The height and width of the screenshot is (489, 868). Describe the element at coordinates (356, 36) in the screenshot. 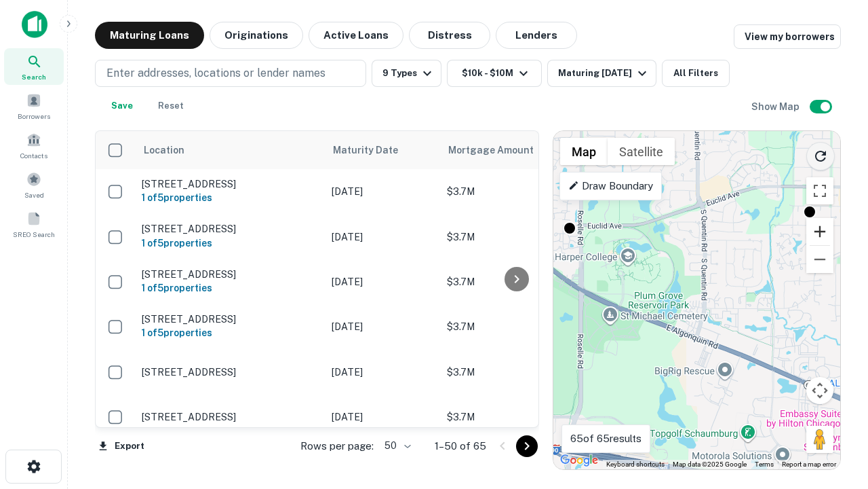

I see `button: Active Loans` at that location.